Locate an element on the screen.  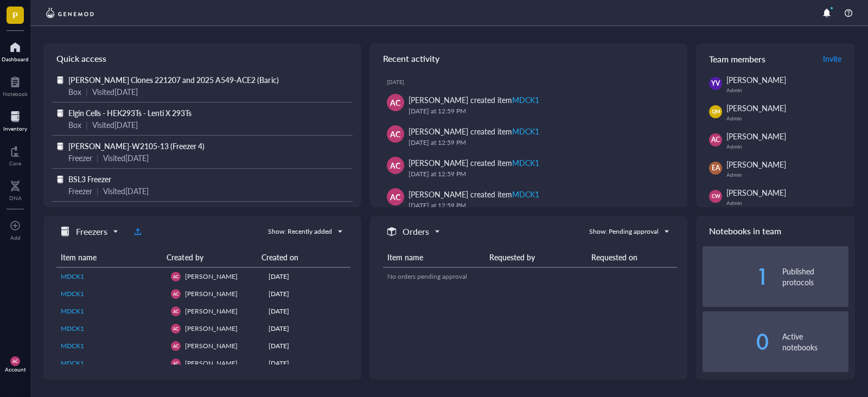
a: Inventory is located at coordinates (15, 120).